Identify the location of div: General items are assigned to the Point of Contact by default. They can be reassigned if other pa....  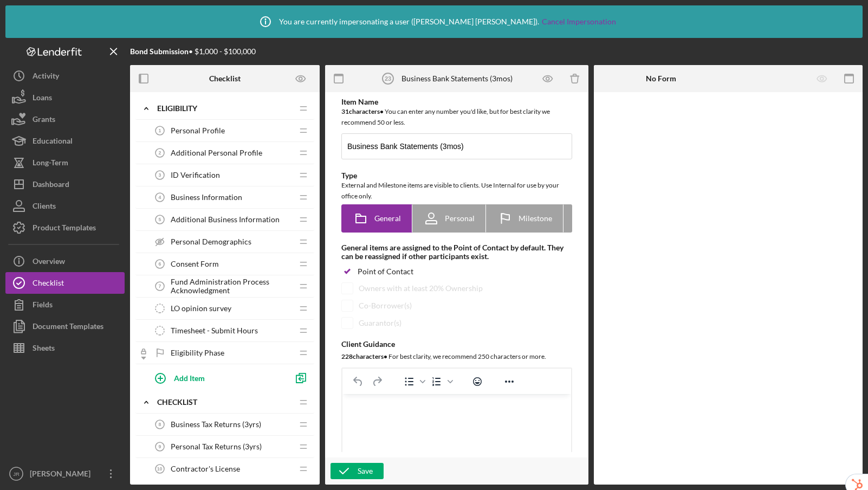
(457, 252).